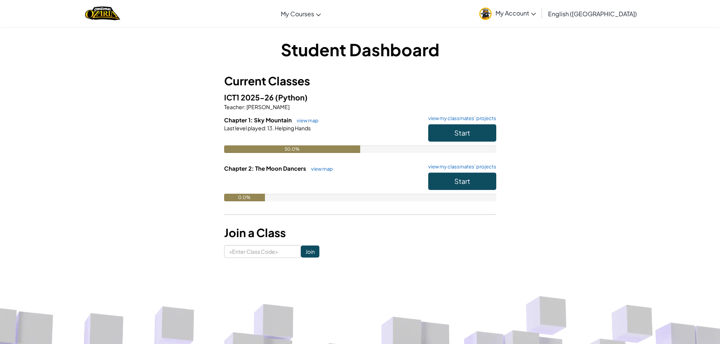  What do you see at coordinates (250, 97) in the screenshot?
I see `span: ICT1 2025-26` at bounding box center [250, 97].